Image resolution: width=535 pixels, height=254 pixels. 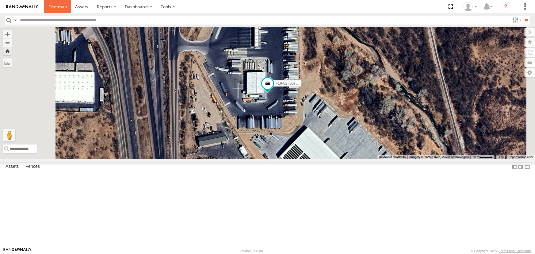 I want to click on a: Terms (opens in new tab), so click(x=501, y=157).